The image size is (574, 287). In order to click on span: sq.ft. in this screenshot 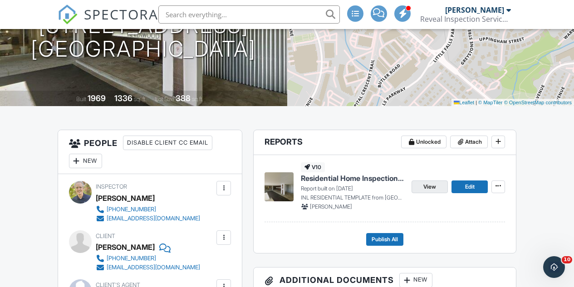, I will do `click(197, 99)`.